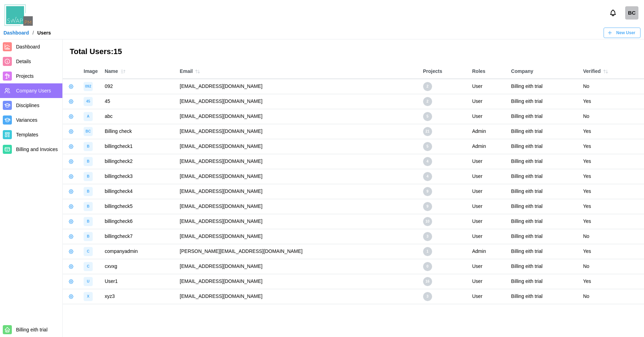 Image resolution: width=644 pixels, height=337 pixels. Describe the element at coordinates (138, 266) in the screenshot. I see `div: cxvxg` at that location.